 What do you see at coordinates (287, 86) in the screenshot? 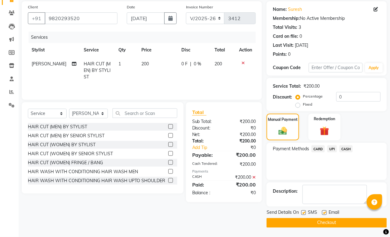
I see `div: Service Total:` at bounding box center [287, 86].